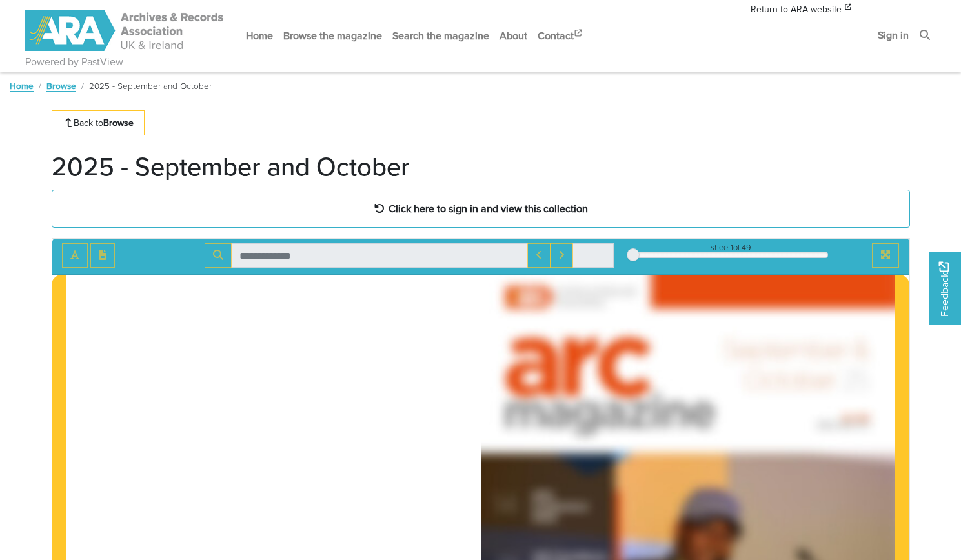  What do you see at coordinates (561, 255) in the screenshot?
I see `button: Next Match` at bounding box center [561, 255].